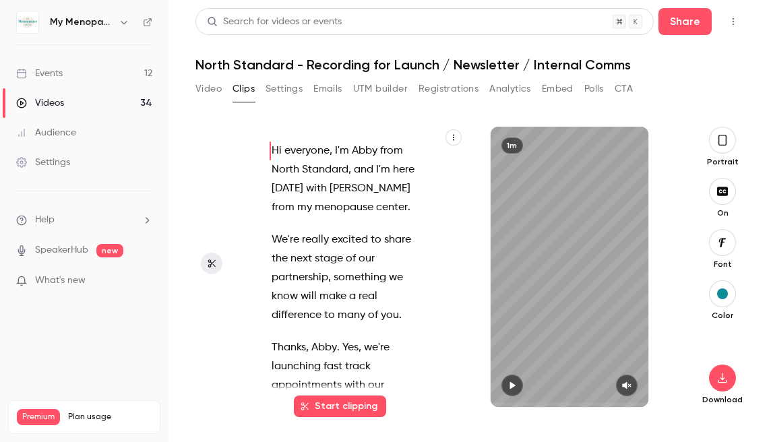  Describe the element at coordinates (350, 348) in the screenshot. I see `span: Yes` at that location.